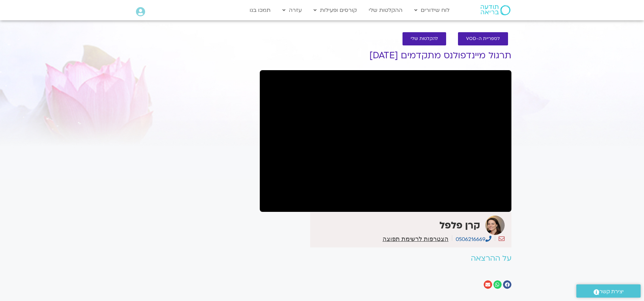 This screenshot has height=301, width=644. What do you see at coordinates (498, 284) in the screenshot?
I see `div: שיתוף ב whatsapp` at bounding box center [498, 284].